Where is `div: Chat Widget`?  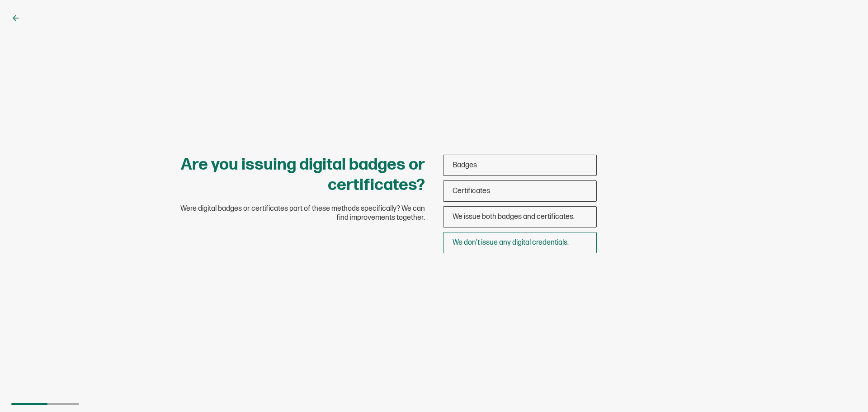
div: Chat Widget is located at coordinates (845, 391).